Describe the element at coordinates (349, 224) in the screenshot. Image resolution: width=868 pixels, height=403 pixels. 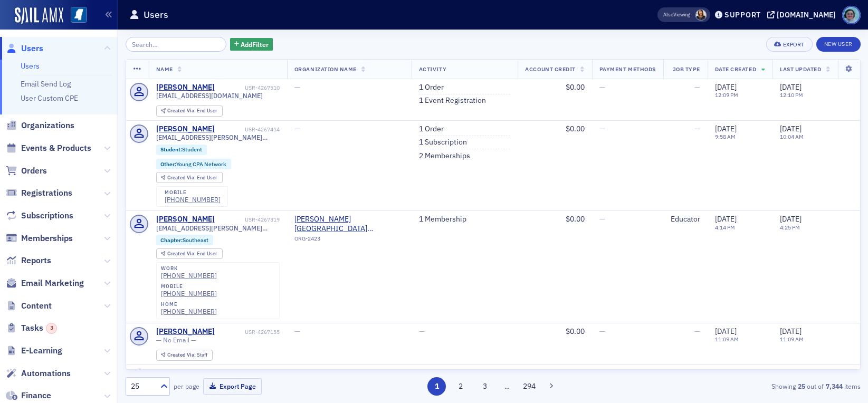
I see `span: Alcorn State University (Lorman, MS)` at that location.